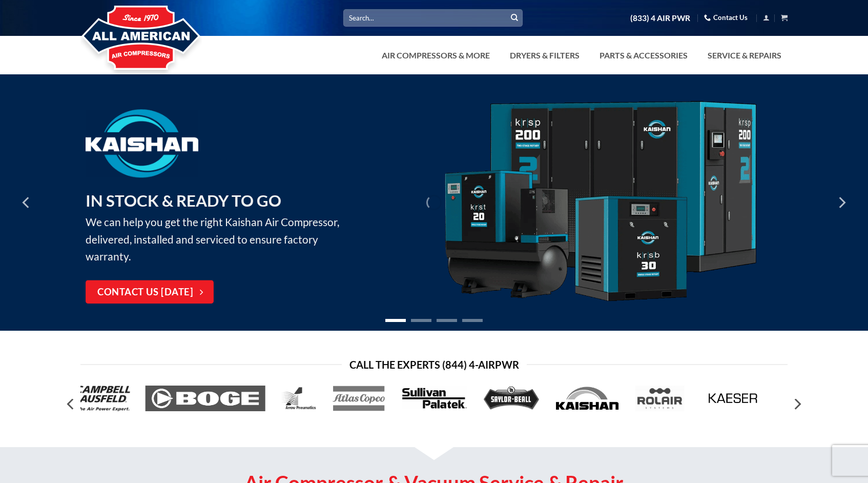 The width and height of the screenshot is (868, 483). Describe the element at coordinates (433, 18) in the screenshot. I see `input: Search…` at that location.